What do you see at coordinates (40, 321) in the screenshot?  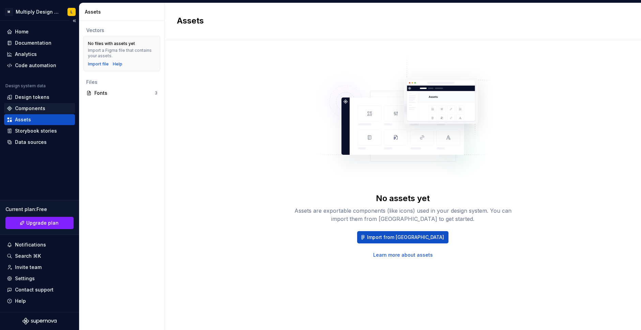 I see `a: Supernova Logo` at bounding box center [40, 321].